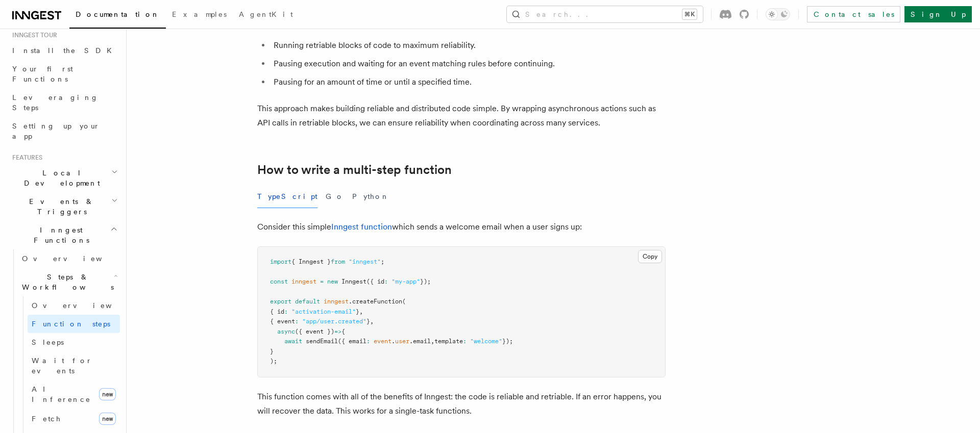 The height and width of the screenshot is (433, 980). Describe the element at coordinates (308, 302) in the screenshot. I see `span: default` at that location.